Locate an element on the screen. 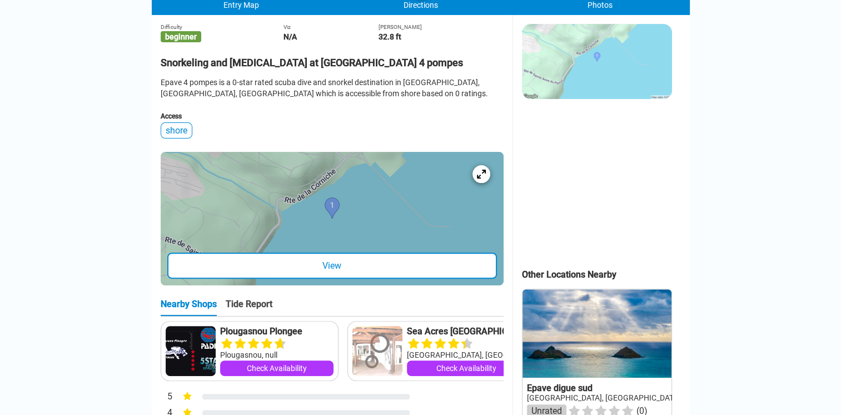 This screenshot has width=841, height=415. img: staticmap is located at coordinates (597, 61).